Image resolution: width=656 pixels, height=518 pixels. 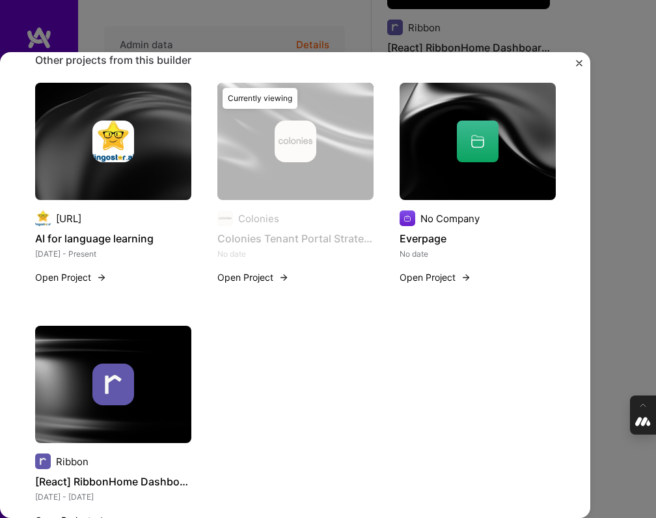 I want to click on div: No Company, so click(x=450, y=218).